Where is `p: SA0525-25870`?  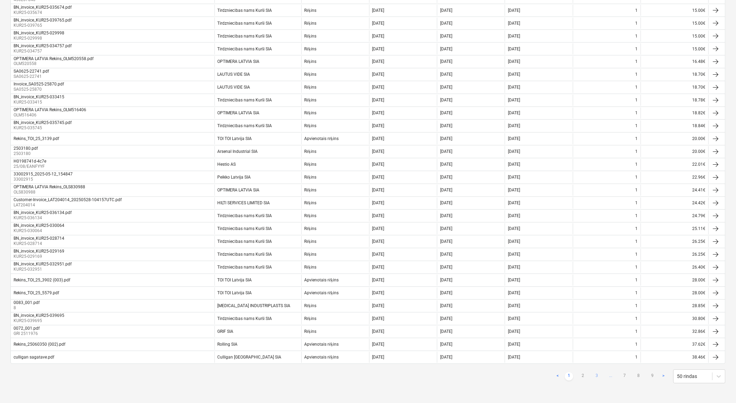 p: SA0525-25870 is located at coordinates (39, 90).